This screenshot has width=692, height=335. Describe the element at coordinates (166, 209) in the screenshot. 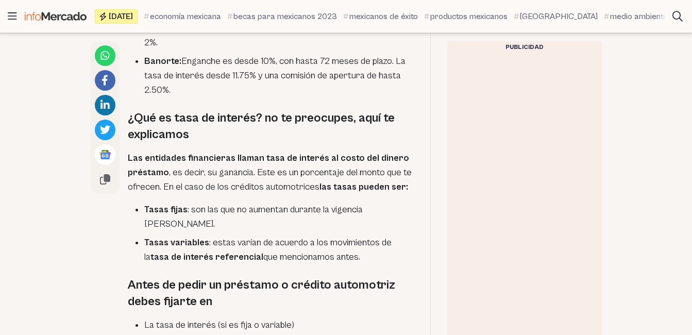

I see `strong: Tasas fijas` at that location.